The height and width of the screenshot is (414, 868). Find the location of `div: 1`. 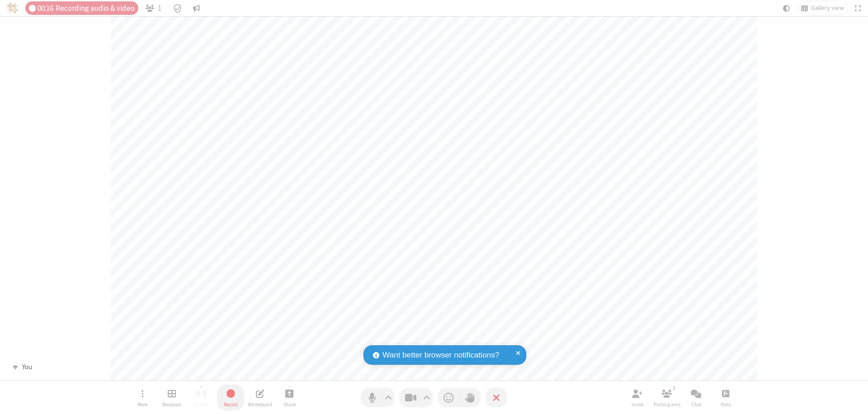

div: 1 is located at coordinates (674, 388).